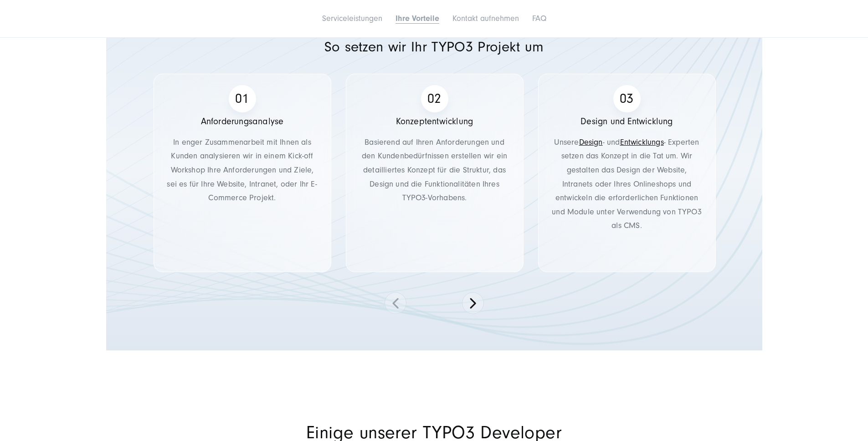 The image size is (868, 441). What do you see at coordinates (418, 18) in the screenshot?
I see `a: Ihre Vorteile` at bounding box center [418, 18].